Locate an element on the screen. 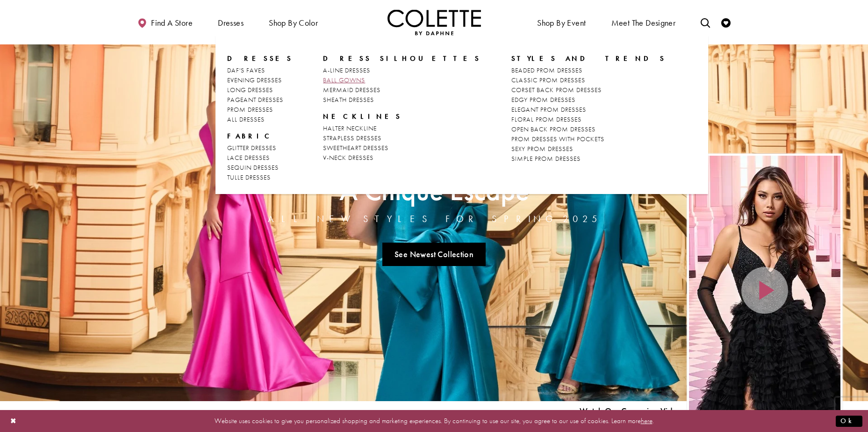 This screenshot has height=432, width=868. a: GLITTER DRESSES is located at coordinates (260, 148).